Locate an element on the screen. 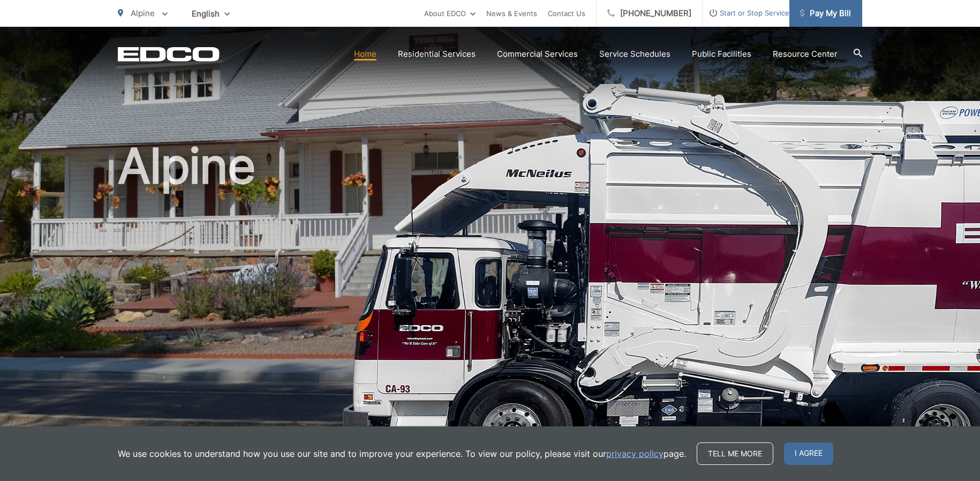 This screenshot has width=980, height=481. p: We use cookies to understand how you use our site and to improve your experience. To view our pol... is located at coordinates (402, 454).